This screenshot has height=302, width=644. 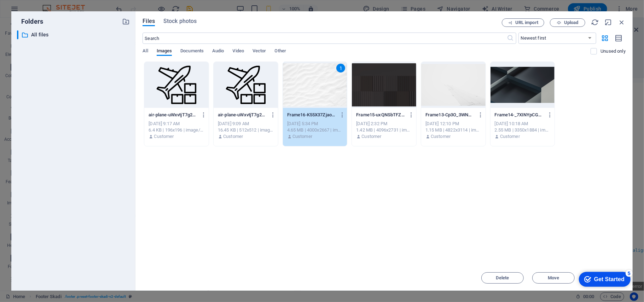 What do you see at coordinates (502, 278) in the screenshot?
I see `span: Delete` at bounding box center [502, 278].